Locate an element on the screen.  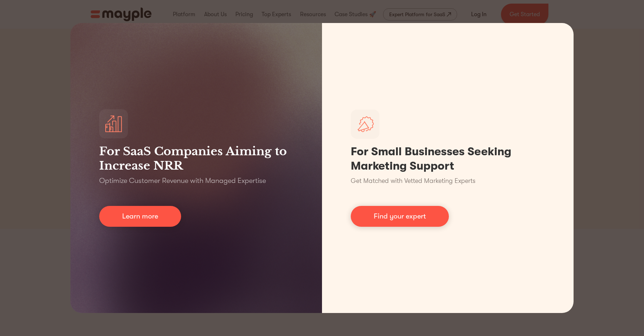
h1: For Small Businesses Seeking Marketing Support is located at coordinates (448, 159).